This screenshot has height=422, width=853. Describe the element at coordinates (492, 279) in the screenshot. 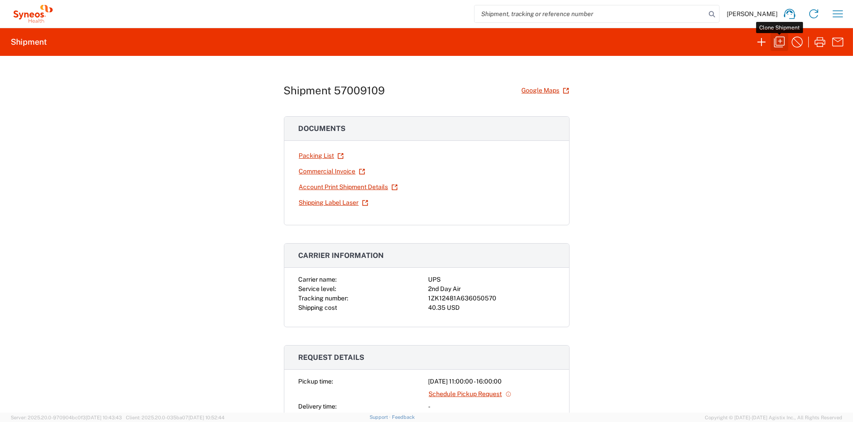

I see `div: UPS` at that location.